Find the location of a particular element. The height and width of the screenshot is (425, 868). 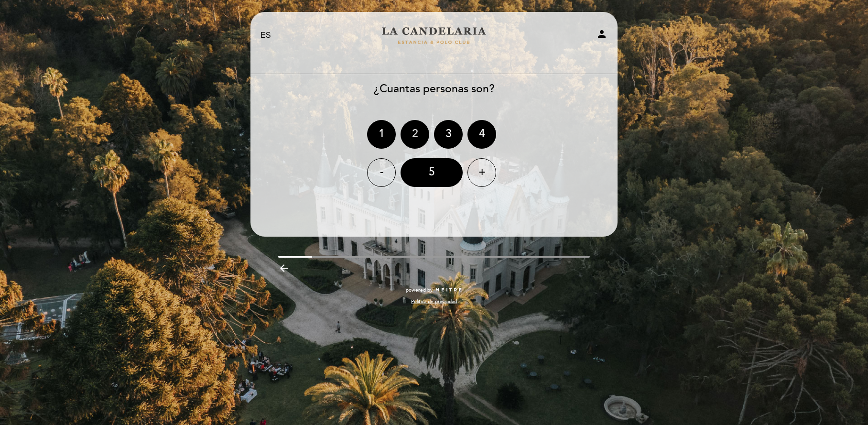

div: 5 is located at coordinates (432, 173).